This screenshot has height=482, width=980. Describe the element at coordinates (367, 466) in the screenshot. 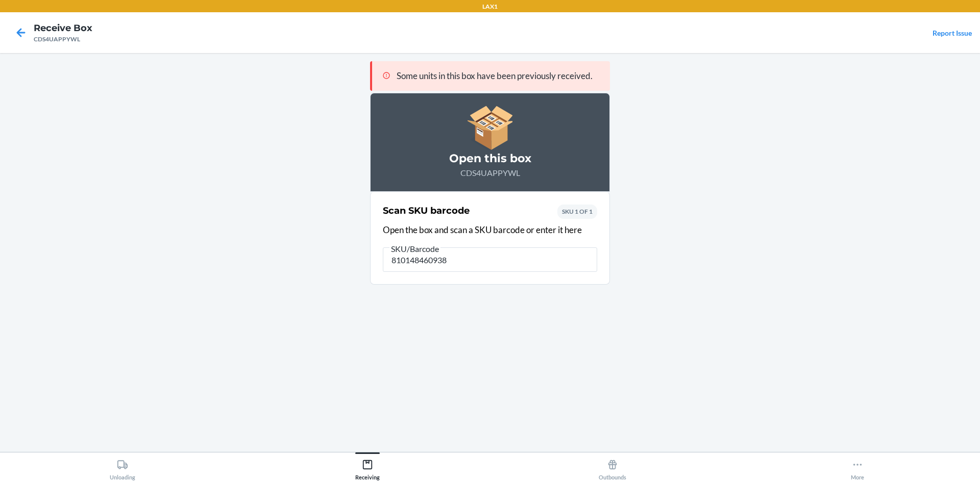

I see `button: Receiving` at that location.